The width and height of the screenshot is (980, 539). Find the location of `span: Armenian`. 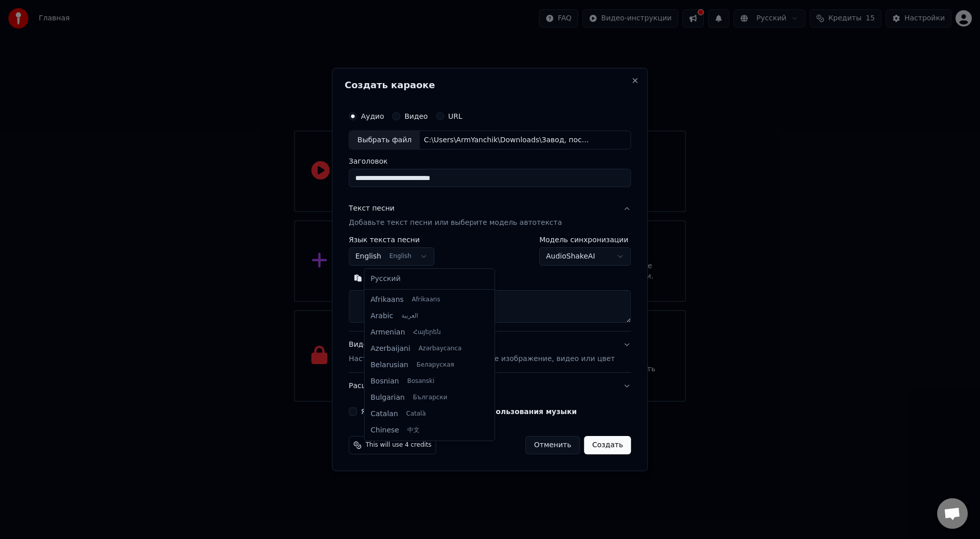

span: Armenian is located at coordinates (388, 333).